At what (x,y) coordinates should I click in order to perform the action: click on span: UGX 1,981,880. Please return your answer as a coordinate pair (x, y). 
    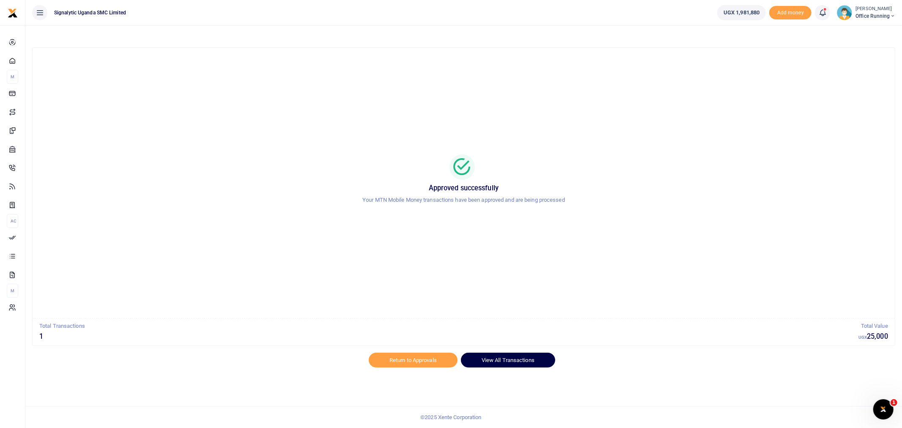
    Looking at the image, I should click on (741, 13).